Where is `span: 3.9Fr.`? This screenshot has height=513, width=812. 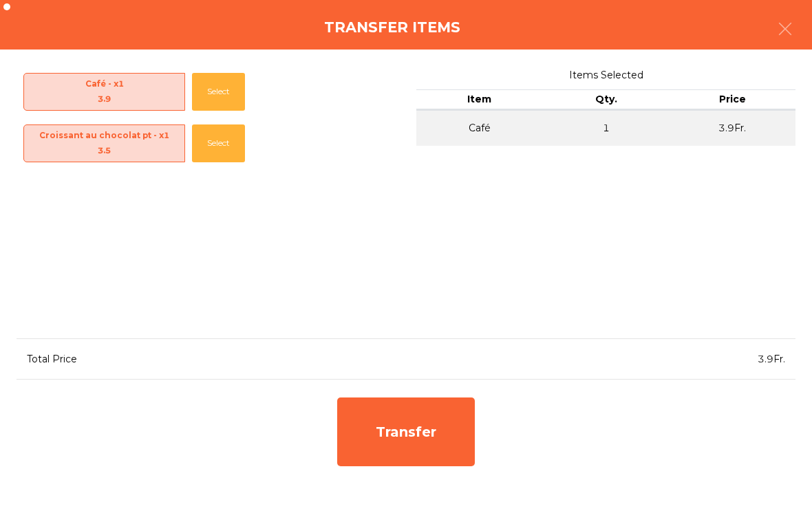
span: 3.9Fr. is located at coordinates (772, 359).